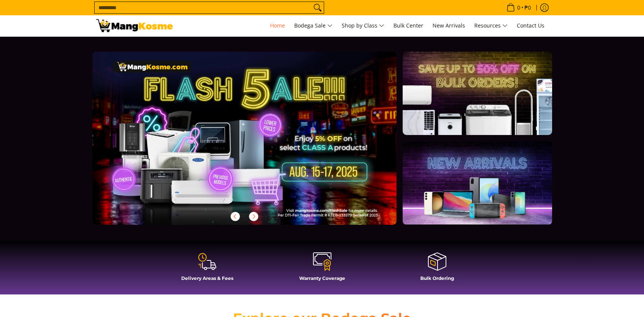 This screenshot has width=644, height=317. What do you see at coordinates (531, 26) in the screenshot?
I see `a: Contact Us` at bounding box center [531, 26].